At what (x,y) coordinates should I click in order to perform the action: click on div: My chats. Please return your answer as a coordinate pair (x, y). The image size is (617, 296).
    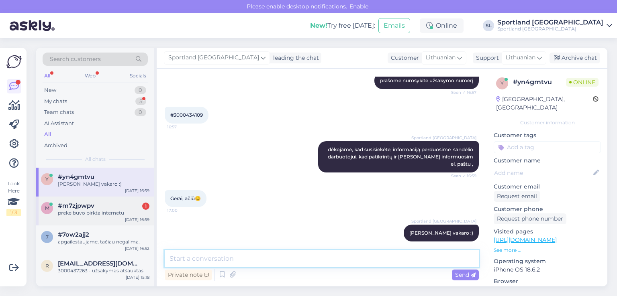
    Looking at the image, I should click on (55, 102).